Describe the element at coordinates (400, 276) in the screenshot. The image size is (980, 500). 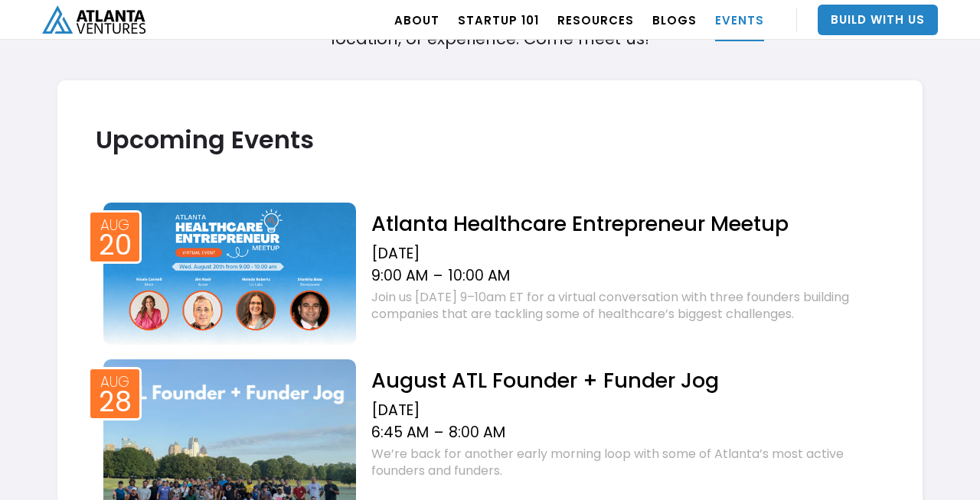
I see `div: 9:00 AM` at that location.